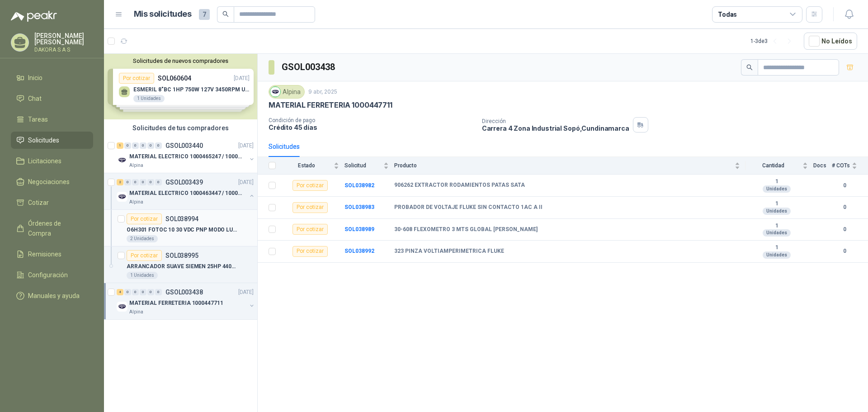 The image size is (868, 412). What do you see at coordinates (359, 207) in the screenshot?
I see `a: SOL038983` at bounding box center [359, 207].